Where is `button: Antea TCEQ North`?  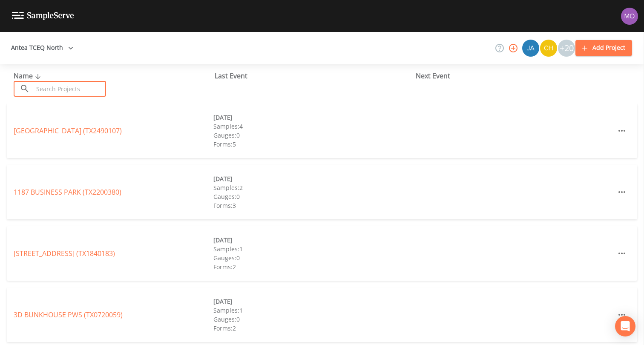 button: Antea TCEQ North is located at coordinates (42, 48).